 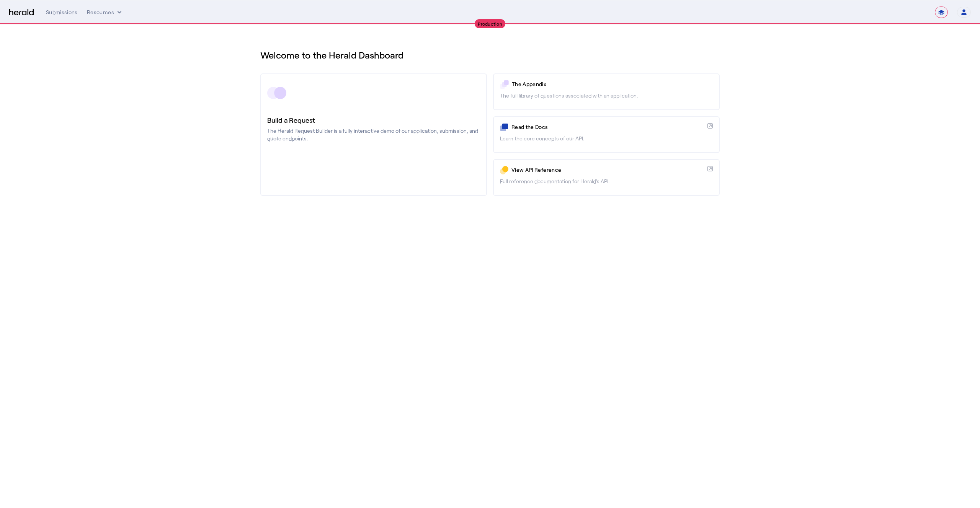 I want to click on button: Resources dropdown menu, so click(x=105, y=12).